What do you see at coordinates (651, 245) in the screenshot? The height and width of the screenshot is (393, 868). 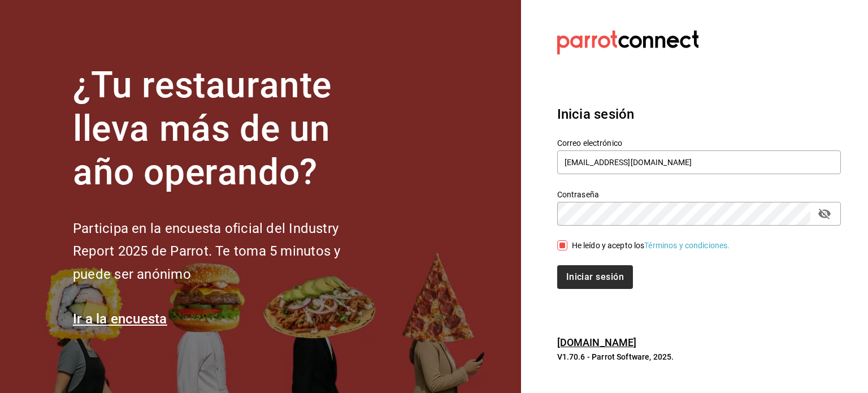 I see `div: He leído y acepto los` at bounding box center [651, 245].